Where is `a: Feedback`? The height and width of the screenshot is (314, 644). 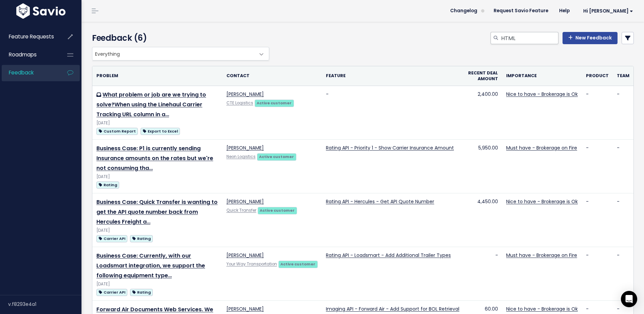
a: Feedback is located at coordinates (29, 73).